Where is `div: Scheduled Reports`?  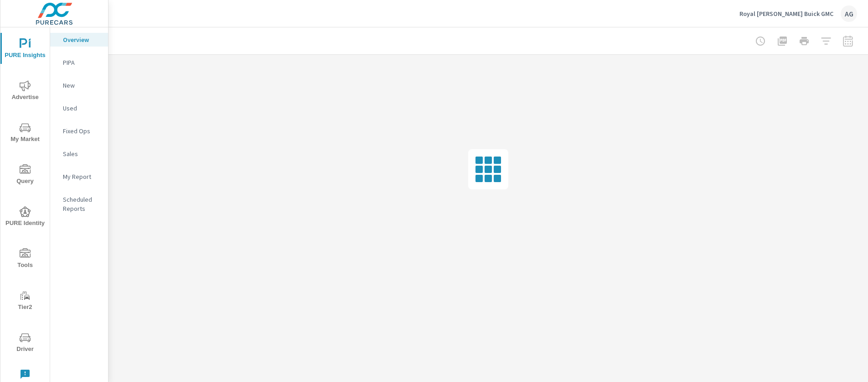
div: Scheduled Reports is located at coordinates (79, 204).